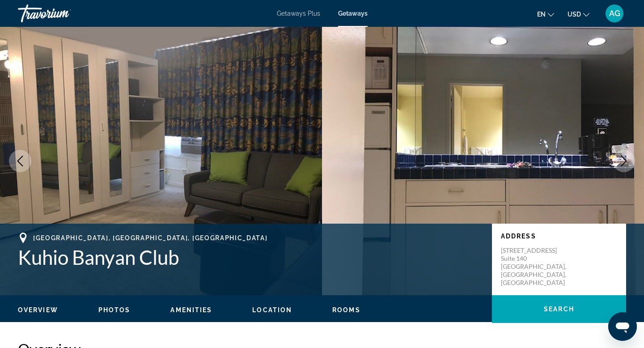  What do you see at coordinates (541, 14) in the screenshot?
I see `span: en` at bounding box center [541, 14].